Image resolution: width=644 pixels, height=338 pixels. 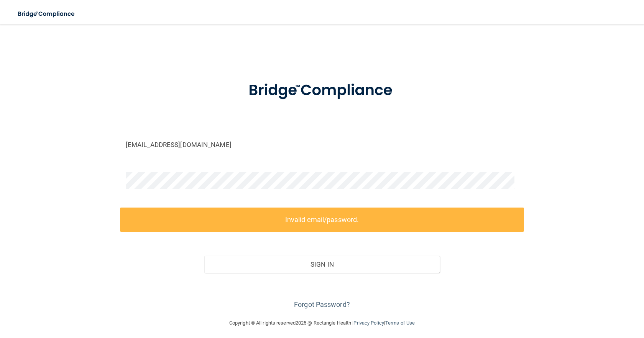 I want to click on a: Terms of Use, so click(x=400, y=323).